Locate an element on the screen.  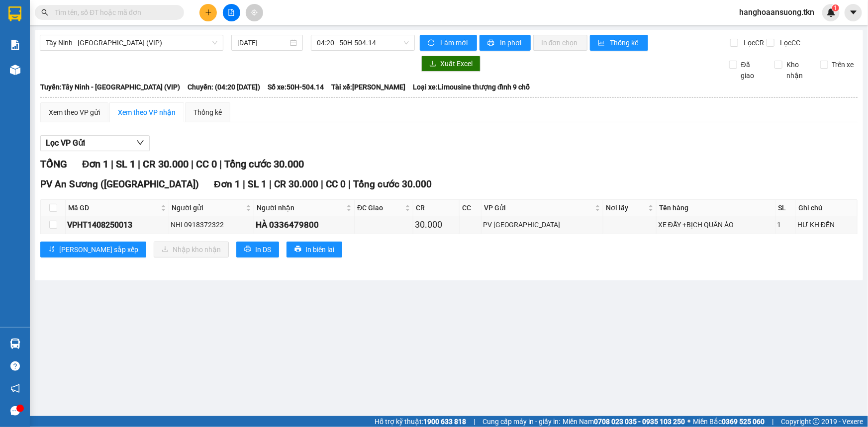
input: Tìm tên, số ĐT hoặc mã đơn is located at coordinates (113, 12).